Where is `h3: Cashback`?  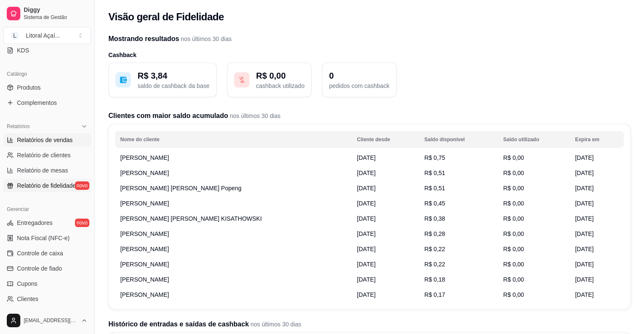 h3: Cashback is located at coordinates (369, 55).